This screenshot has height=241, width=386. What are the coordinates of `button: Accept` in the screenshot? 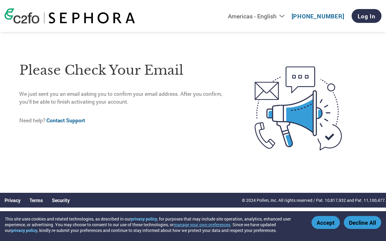 It's located at (325, 222).